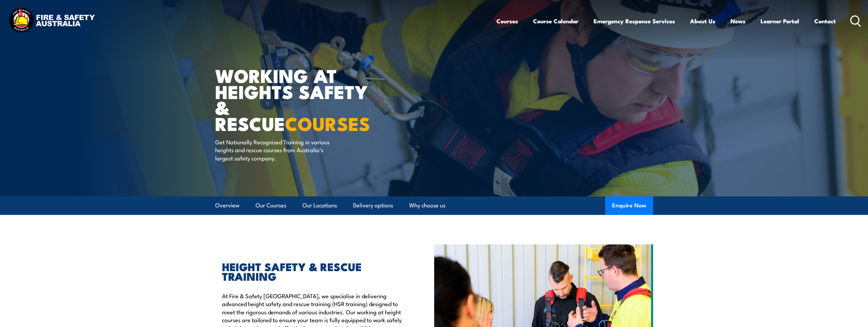 This screenshot has height=327, width=868. I want to click on p: Get Nationally Recognised Training in various heights and rescue courses from Australia’s largest..., so click(278, 150).